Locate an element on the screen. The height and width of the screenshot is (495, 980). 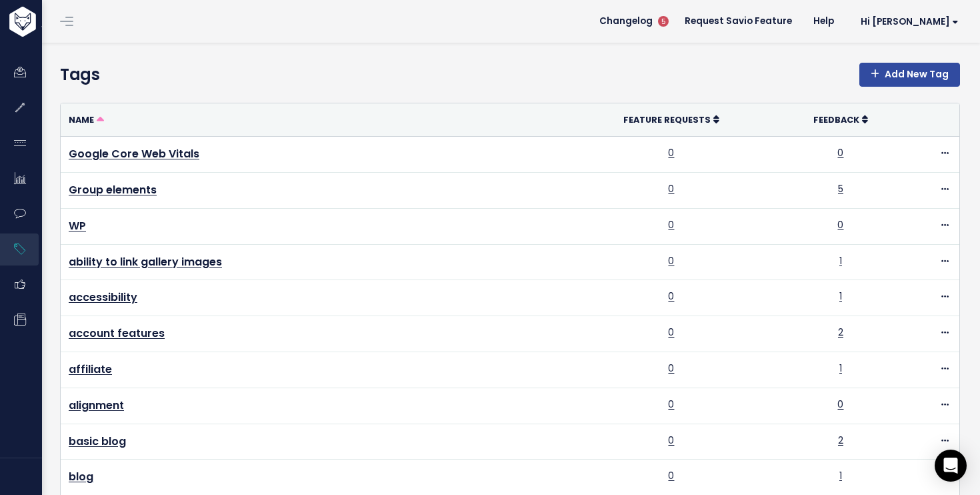
a: accessibility is located at coordinates (103, 297).